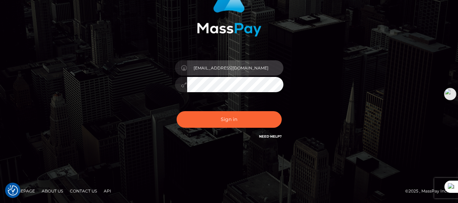 The height and width of the screenshot is (203, 458). What do you see at coordinates (52, 191) in the screenshot?
I see `a: About Us` at bounding box center [52, 191].